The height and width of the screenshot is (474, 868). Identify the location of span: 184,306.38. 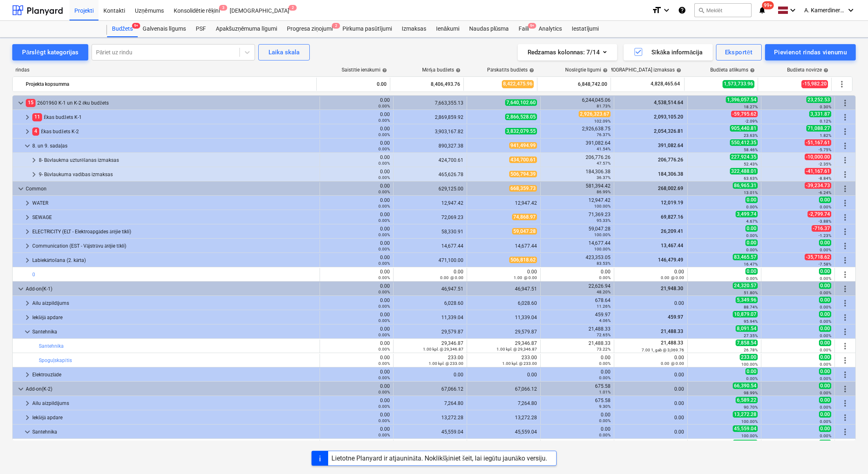
(671, 174).